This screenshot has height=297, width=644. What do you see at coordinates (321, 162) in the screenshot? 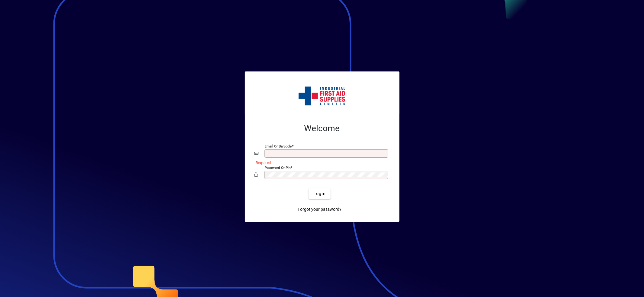
I see `mat-error: Required` at bounding box center [321, 162].